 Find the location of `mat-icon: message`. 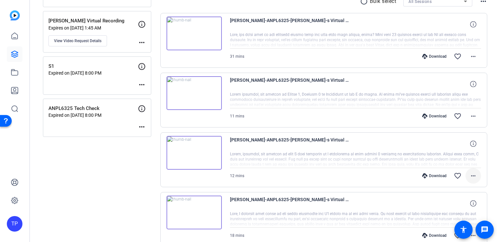

mat-icon: message is located at coordinates (484, 230).